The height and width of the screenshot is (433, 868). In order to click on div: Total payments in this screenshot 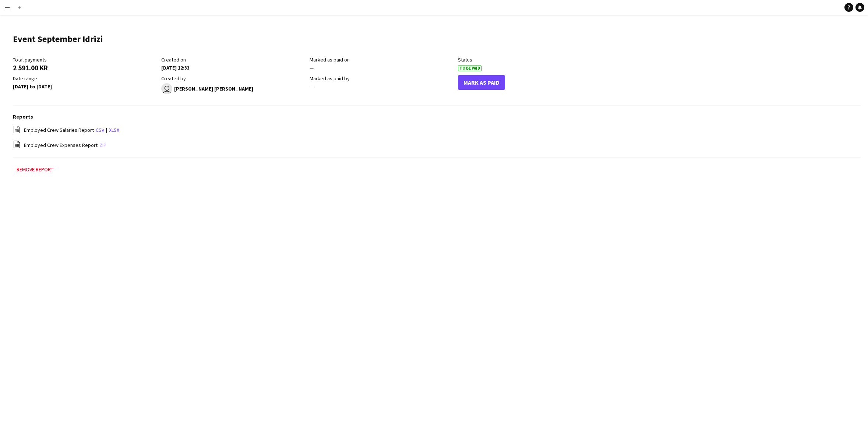, I will do `click(85, 60)`.